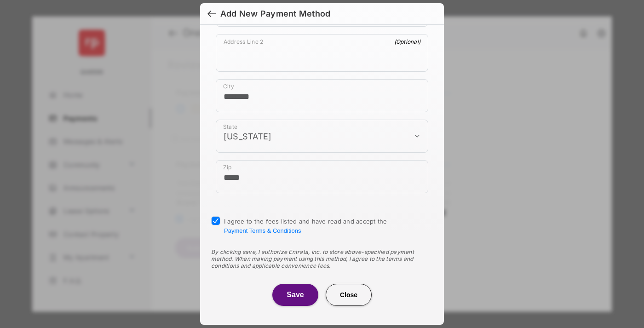 The image size is (644, 328). Describe the element at coordinates (322, 136) in the screenshot. I see `div: payment_method_screening[postal_addresses][administrativeArea]` at that location.